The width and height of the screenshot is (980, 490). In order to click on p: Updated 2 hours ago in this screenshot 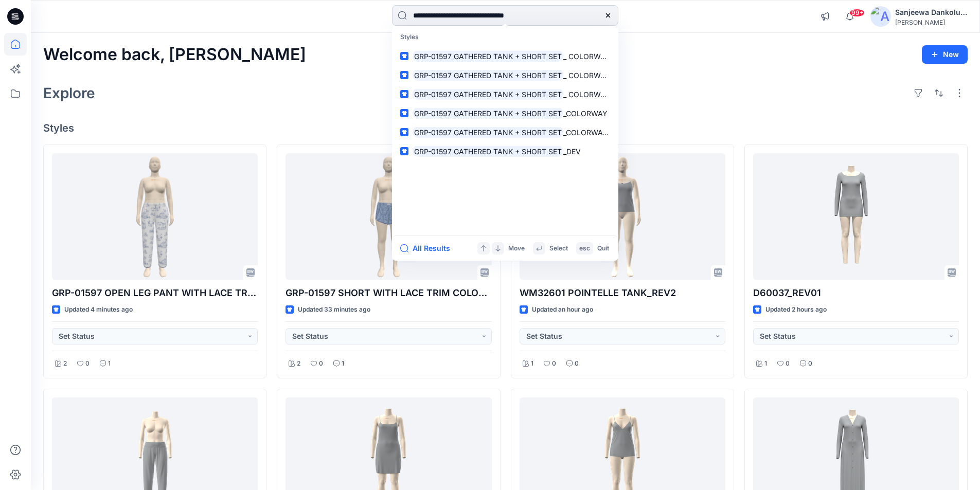, I will do `click(796, 310)`.